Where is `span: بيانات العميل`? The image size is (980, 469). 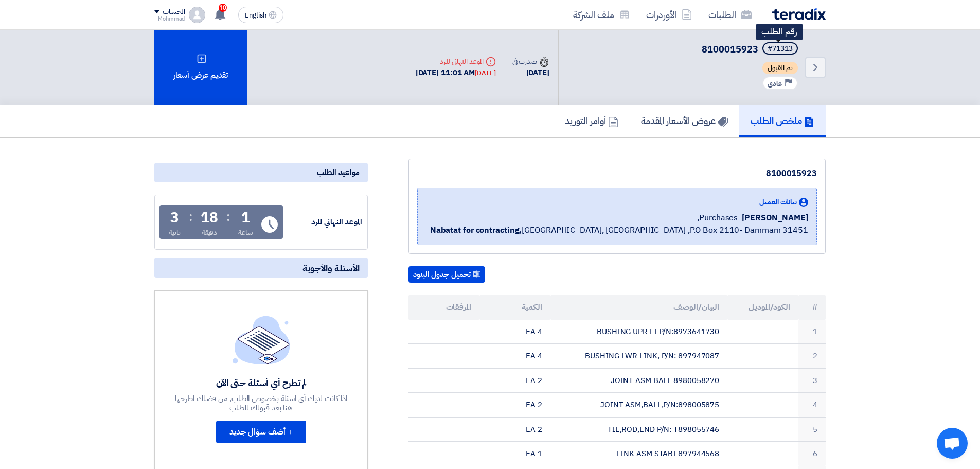 span: بيانات العميل is located at coordinates (777, 202).